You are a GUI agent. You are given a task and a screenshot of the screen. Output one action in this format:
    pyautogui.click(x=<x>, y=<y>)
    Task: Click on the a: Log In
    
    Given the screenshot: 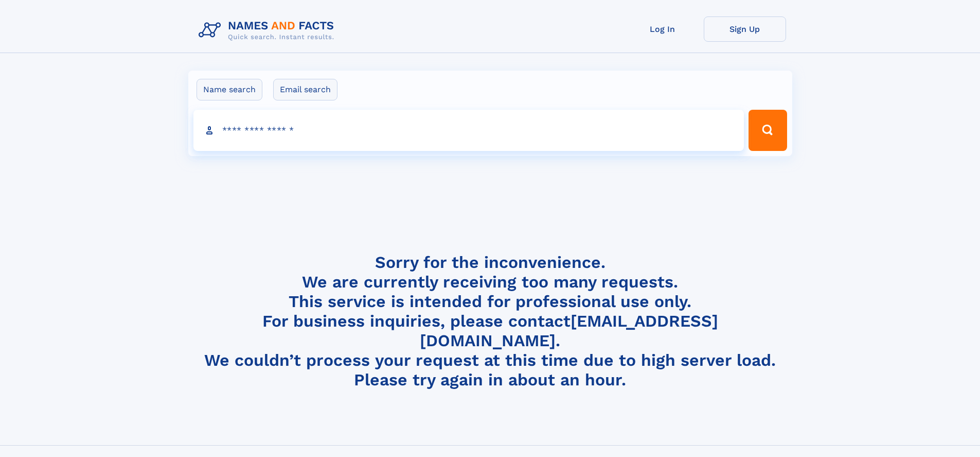 What is the action you would take?
    pyautogui.click(x=663, y=29)
    